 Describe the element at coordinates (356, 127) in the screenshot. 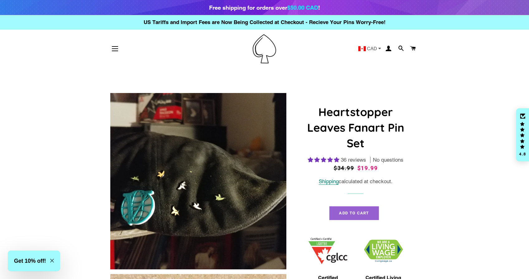

I see `h1: Heartstopper Leaves Fanart Pin Set` at that location.